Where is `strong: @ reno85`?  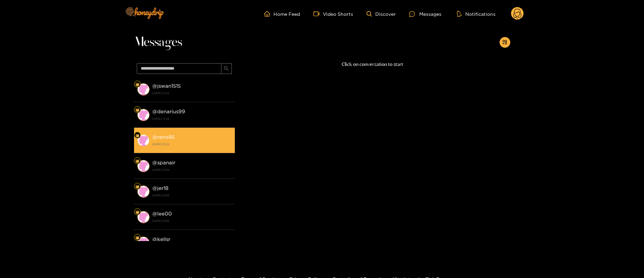
strong: @ reno85 is located at coordinates (163, 137).